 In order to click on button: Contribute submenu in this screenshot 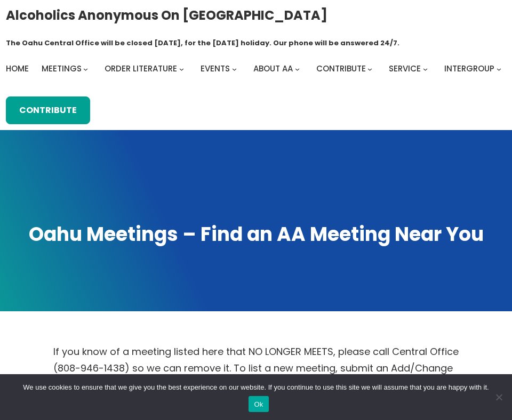, I will do `click(370, 69)`.